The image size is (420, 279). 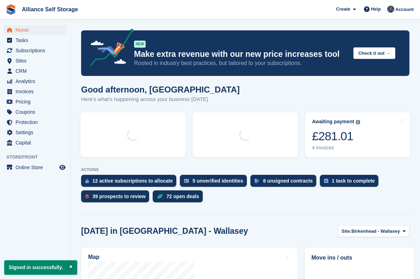 I want to click on a: Awaiting payment £281.01 4 invoices, so click(x=358, y=134).